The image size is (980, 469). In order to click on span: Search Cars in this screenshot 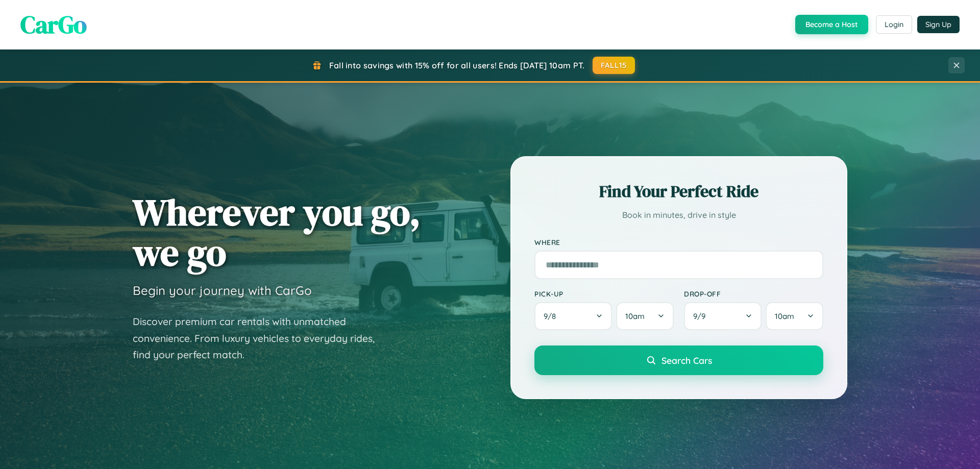, I will do `click(686, 361)`.